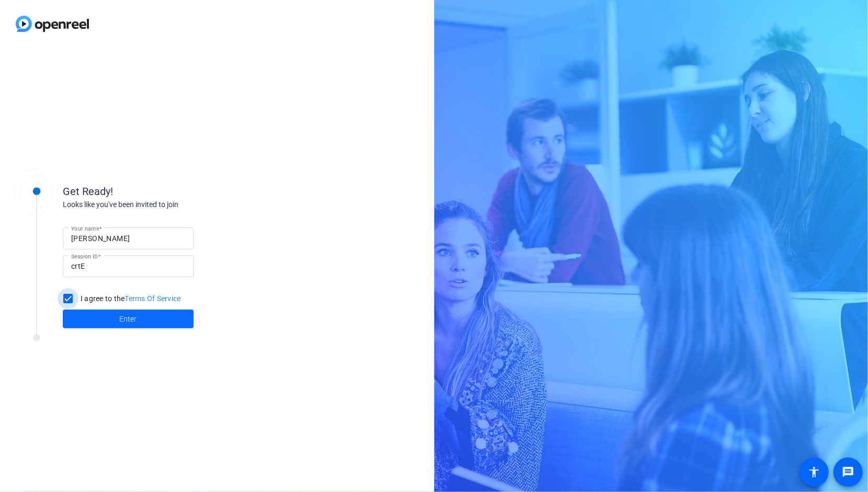  What do you see at coordinates (84, 228) in the screenshot?
I see `mat-label: Your name` at bounding box center [84, 228].